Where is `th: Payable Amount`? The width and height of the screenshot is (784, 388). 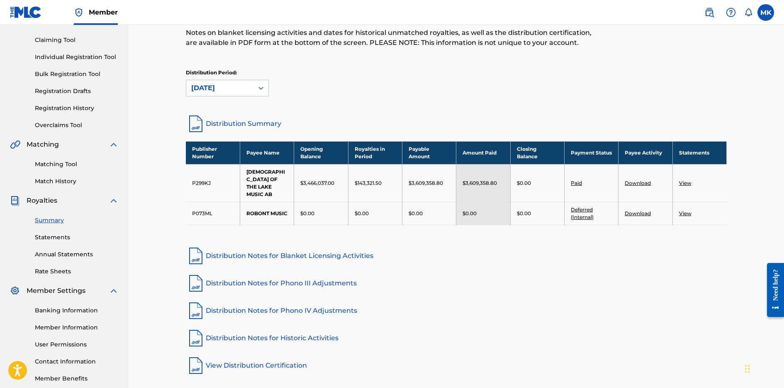
th: Payable Amount is located at coordinates (429, 152).